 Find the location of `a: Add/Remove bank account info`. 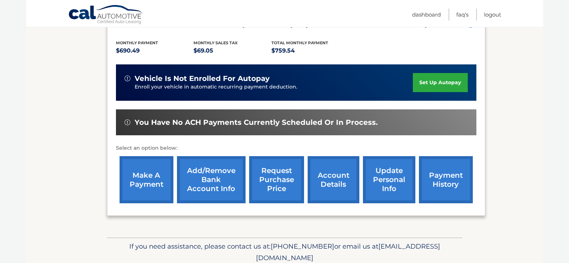

a: Add/Remove bank account info is located at coordinates (211, 179).